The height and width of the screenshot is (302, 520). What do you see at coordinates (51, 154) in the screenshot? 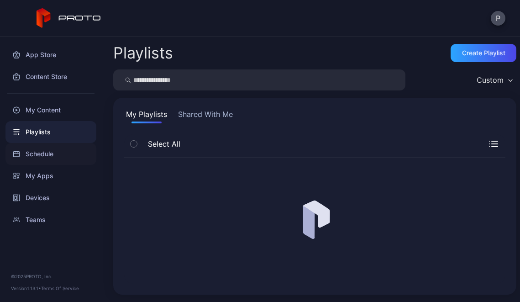
I see `a: Schedule` at bounding box center [51, 154].